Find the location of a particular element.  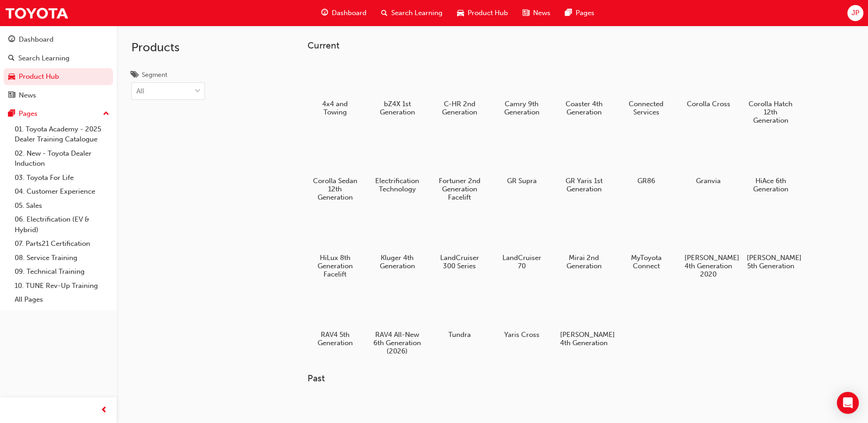

div: News is located at coordinates (28, 95).